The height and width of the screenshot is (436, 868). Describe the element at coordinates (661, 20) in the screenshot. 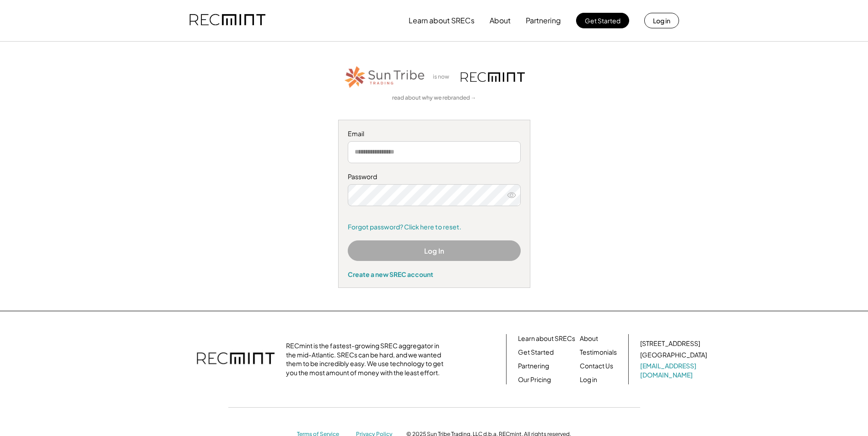

I see `button: Log in` at that location.